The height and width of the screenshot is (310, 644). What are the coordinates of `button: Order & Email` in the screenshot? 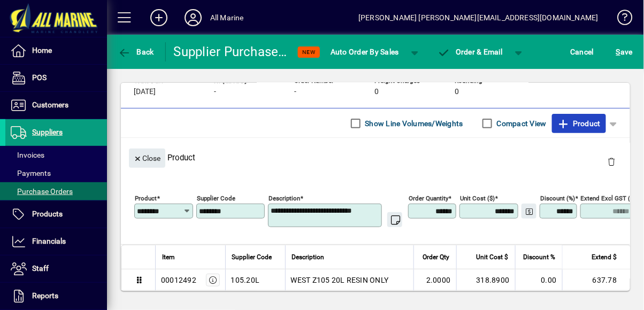 It's located at (470, 52).